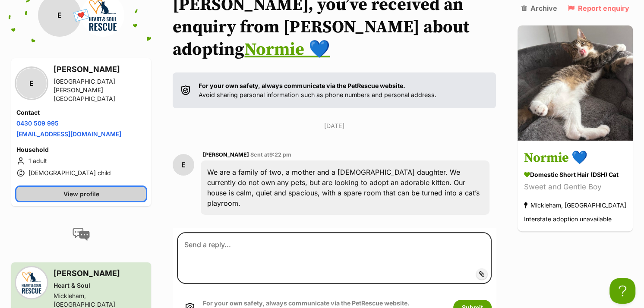  What do you see at coordinates (100, 285) in the screenshot?
I see `div: Heart & Soul` at bounding box center [100, 285].